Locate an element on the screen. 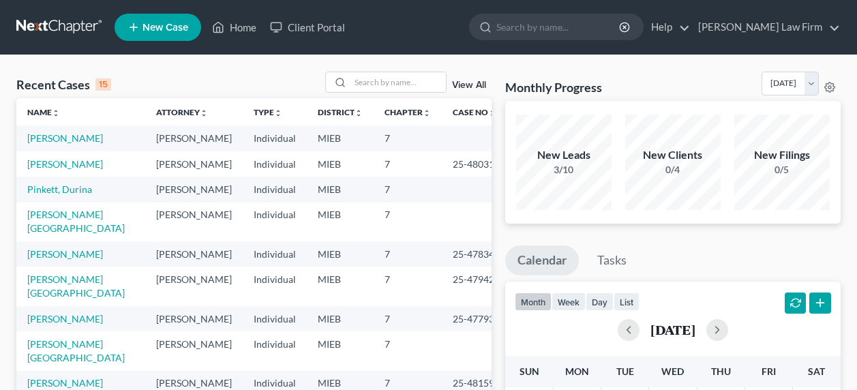 Image resolution: width=857 pixels, height=390 pixels. span: Tue is located at coordinates (625, 371).